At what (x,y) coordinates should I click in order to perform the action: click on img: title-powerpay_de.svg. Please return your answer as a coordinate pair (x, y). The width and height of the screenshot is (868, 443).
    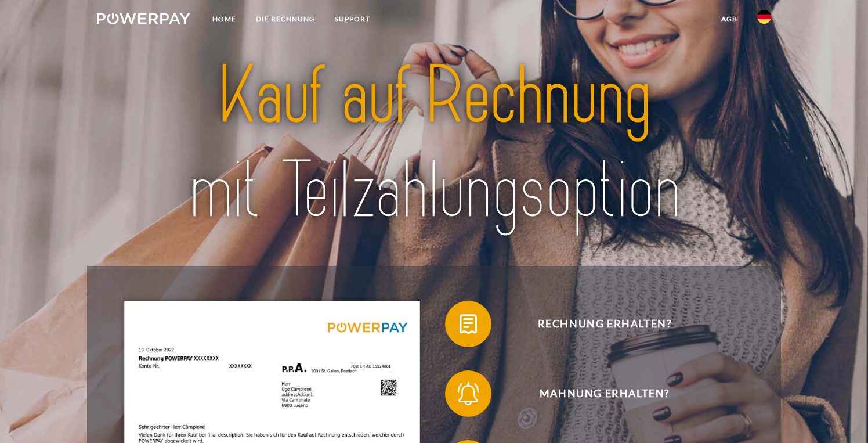
    Looking at the image, I should click on (434, 143).